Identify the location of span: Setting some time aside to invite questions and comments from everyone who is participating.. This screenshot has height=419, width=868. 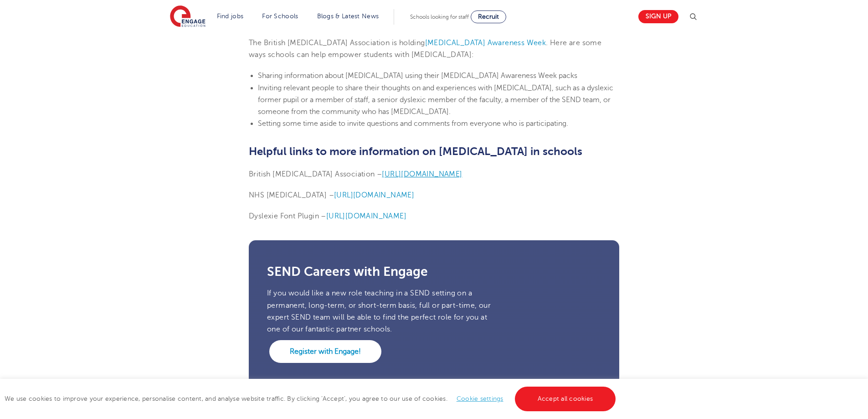
(413, 123).